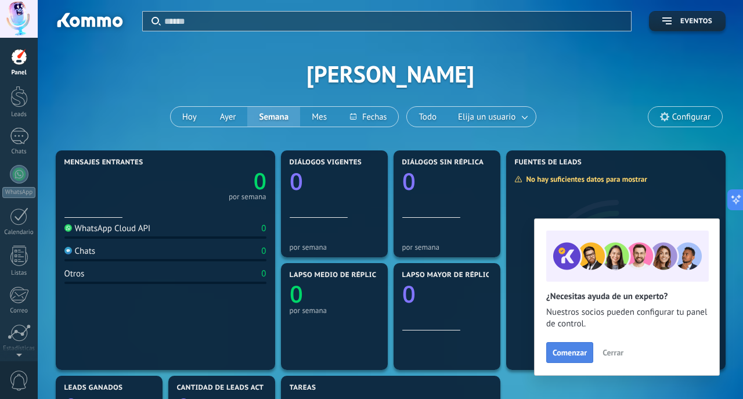  What do you see at coordinates (189, 117) in the screenshot?
I see `button: Hoy` at bounding box center [189, 117].